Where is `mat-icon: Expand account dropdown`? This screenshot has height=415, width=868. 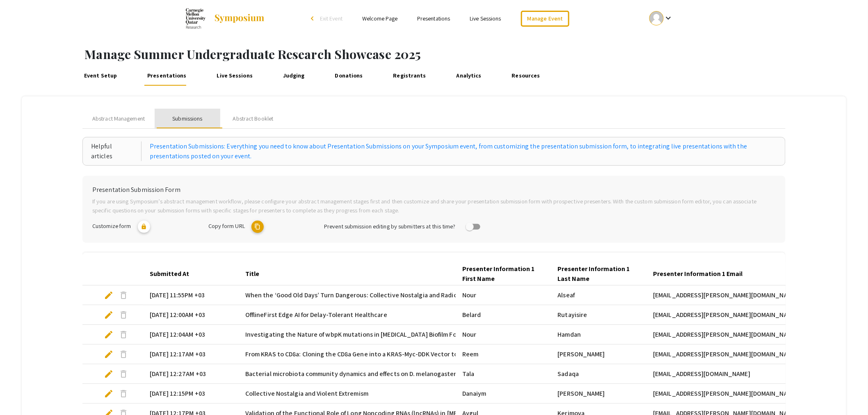
mat-icon: Expand account dropdown is located at coordinates (669, 18).